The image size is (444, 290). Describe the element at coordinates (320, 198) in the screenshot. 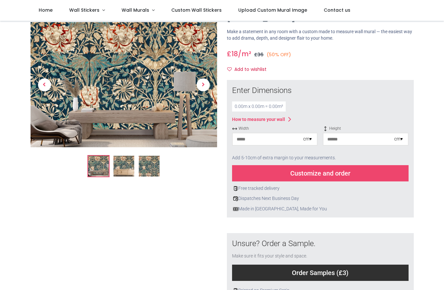

I see `div: Dispatches Next Business Day` at that location.